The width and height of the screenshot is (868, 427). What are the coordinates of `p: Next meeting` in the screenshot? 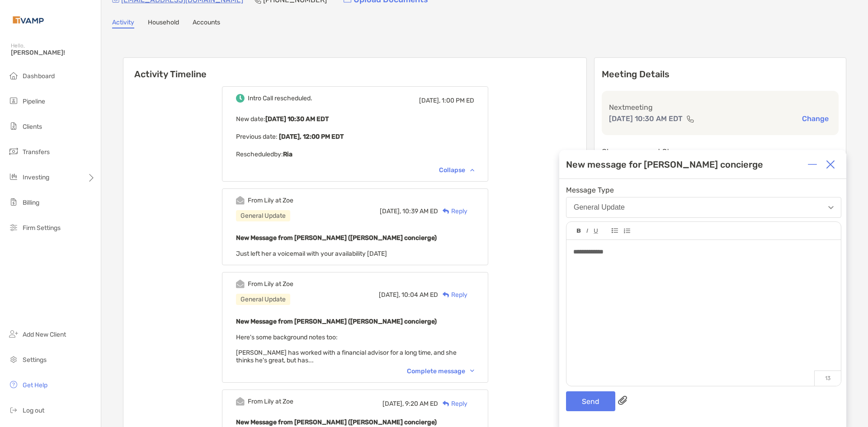 It's located at (720, 107).